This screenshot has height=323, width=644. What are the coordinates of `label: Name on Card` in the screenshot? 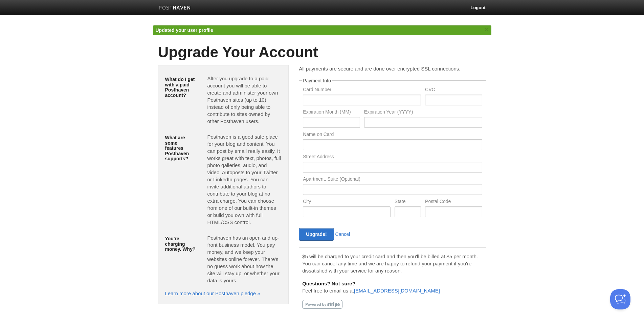 It's located at (392, 135).